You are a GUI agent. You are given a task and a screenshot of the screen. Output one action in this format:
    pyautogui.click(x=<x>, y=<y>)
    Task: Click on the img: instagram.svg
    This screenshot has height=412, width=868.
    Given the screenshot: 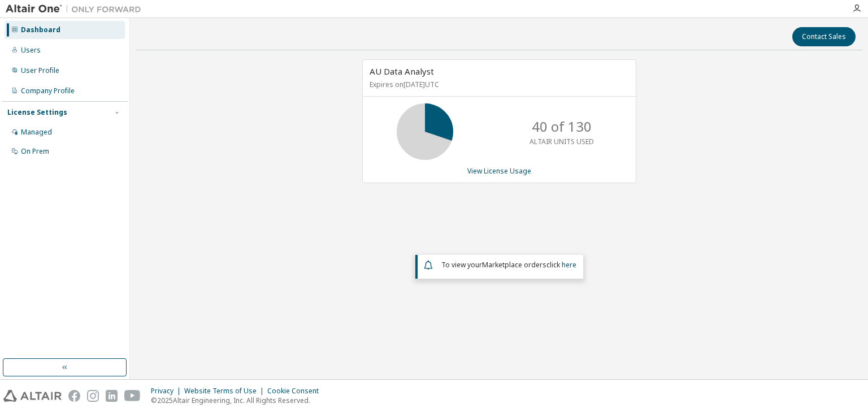 What is the action you would take?
    pyautogui.click(x=92, y=395)
    